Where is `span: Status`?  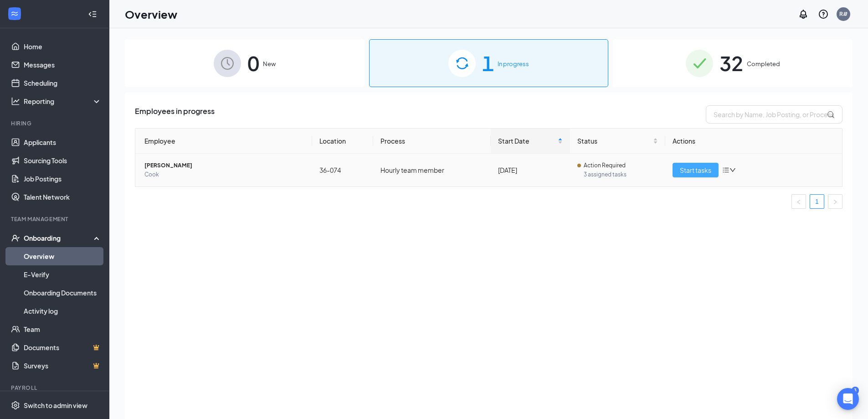
span: Status is located at coordinates (614, 141).